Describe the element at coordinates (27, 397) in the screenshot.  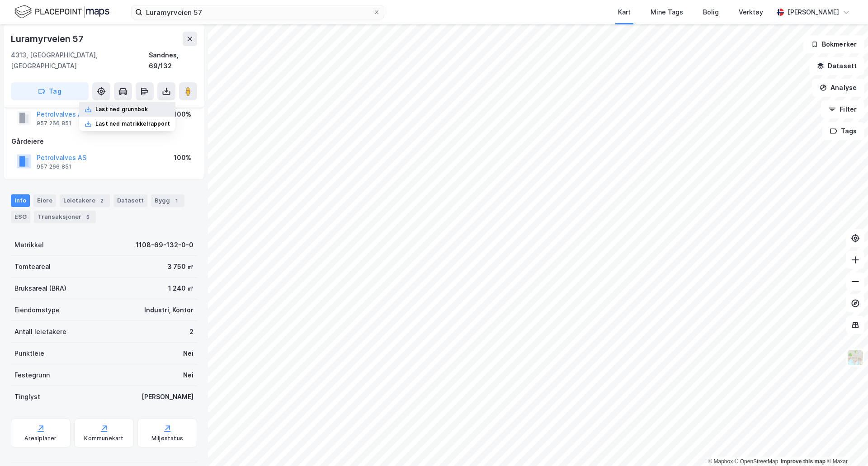
I see `div: Tinglyst` at that location.